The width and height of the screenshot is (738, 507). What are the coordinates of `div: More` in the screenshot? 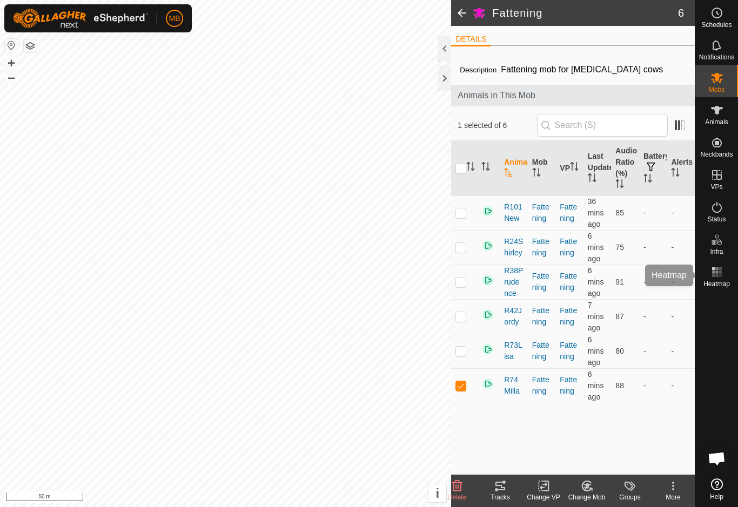 It's located at (673, 498).